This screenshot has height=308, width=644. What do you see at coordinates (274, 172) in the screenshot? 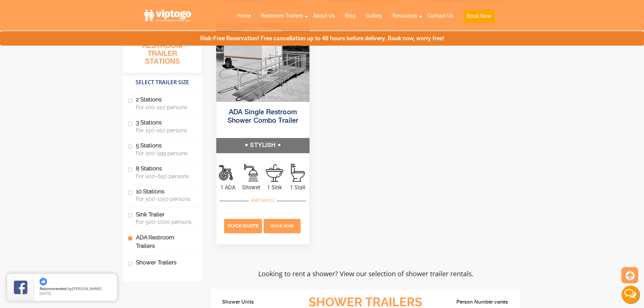
I see `img: an icon of sink` at bounding box center [274, 172].